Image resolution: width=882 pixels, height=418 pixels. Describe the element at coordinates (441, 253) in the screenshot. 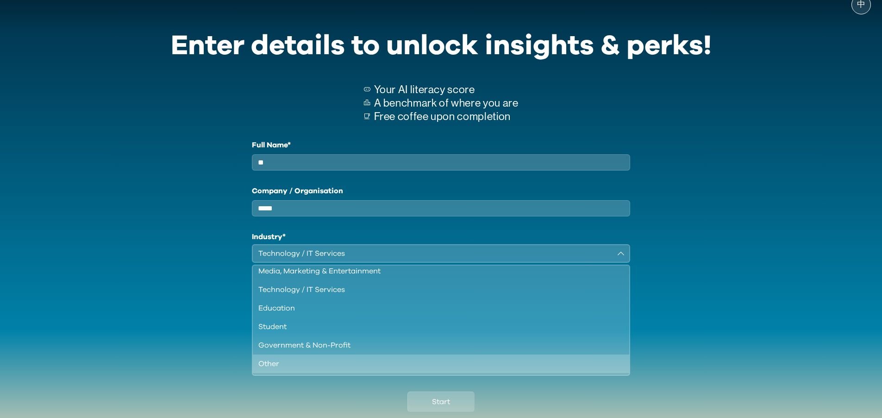

I see `button: Technology / IT Services` at that location.